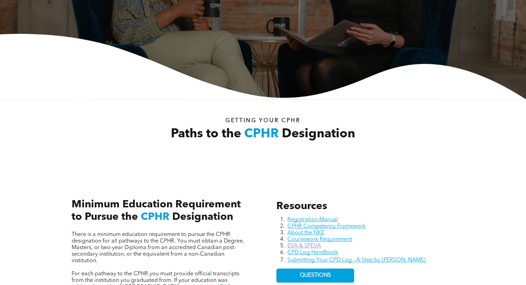 The width and height of the screenshot is (526, 285). What do you see at coordinates (158, 248) in the screenshot?
I see `span: There is a minimum education requirement to pursue the CPHR designation for all pathways to the C...` at bounding box center [158, 248].